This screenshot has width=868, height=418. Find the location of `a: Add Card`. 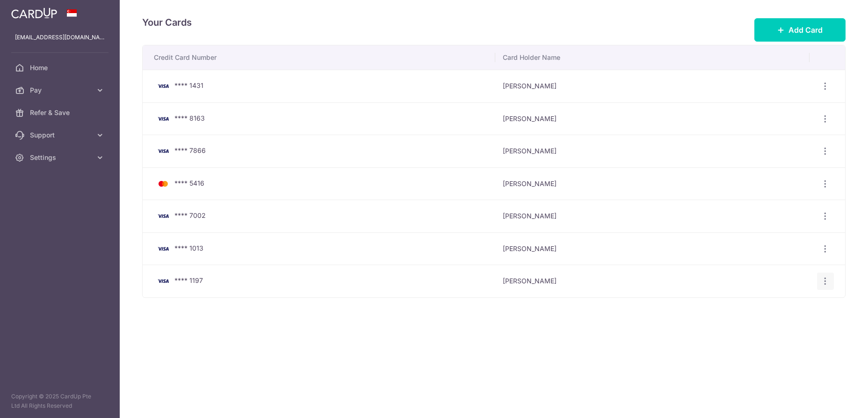

a: Add Card is located at coordinates (800, 30).